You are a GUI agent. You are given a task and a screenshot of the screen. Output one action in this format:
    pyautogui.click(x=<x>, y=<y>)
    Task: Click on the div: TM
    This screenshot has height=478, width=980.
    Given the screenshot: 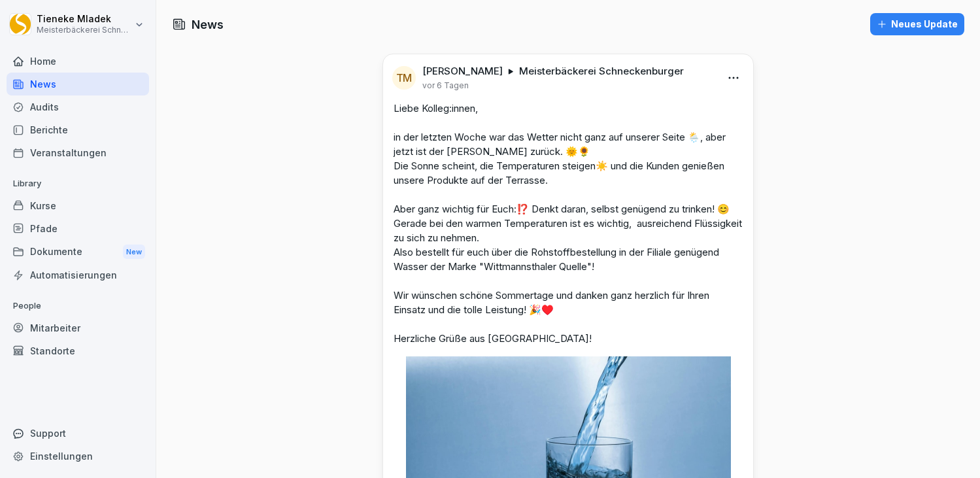 What is the action you would take?
    pyautogui.click(x=404, y=77)
    